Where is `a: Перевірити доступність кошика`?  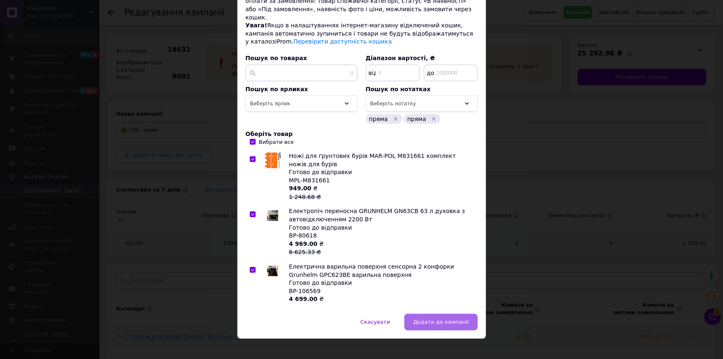
a: Перевірити доступність кошика is located at coordinates (343, 41).